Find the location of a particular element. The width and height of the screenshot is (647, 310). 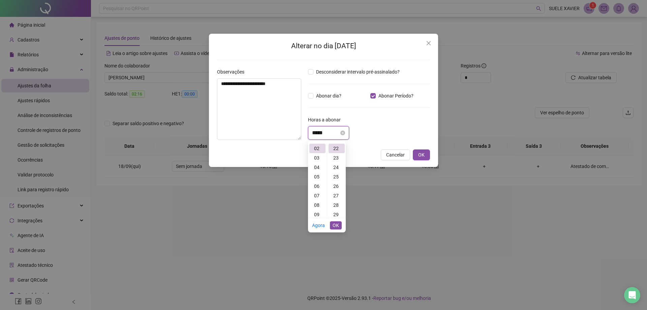

span: Abonar Período? is located at coordinates (396, 96).